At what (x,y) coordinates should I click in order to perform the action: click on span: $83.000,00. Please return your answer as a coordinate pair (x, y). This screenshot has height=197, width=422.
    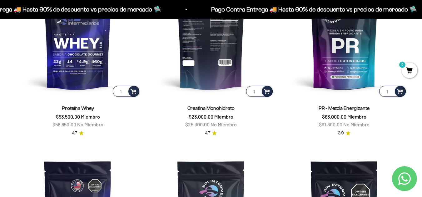
    Looking at the image, I should click on (334, 117).